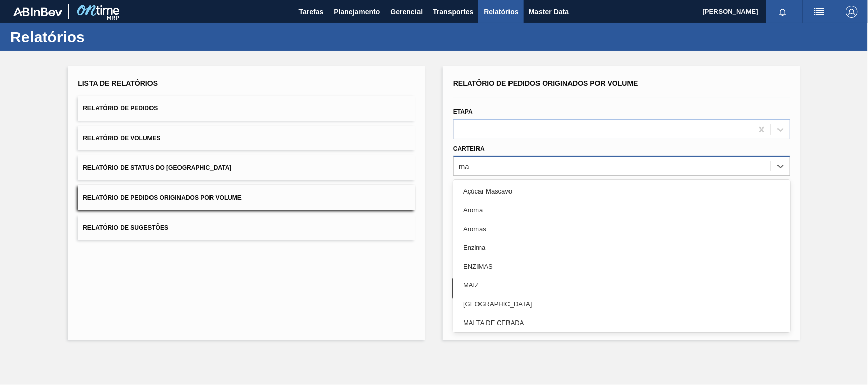 This screenshot has width=868, height=385. What do you see at coordinates (852, 12) in the screenshot?
I see `img: Logout` at bounding box center [852, 12].